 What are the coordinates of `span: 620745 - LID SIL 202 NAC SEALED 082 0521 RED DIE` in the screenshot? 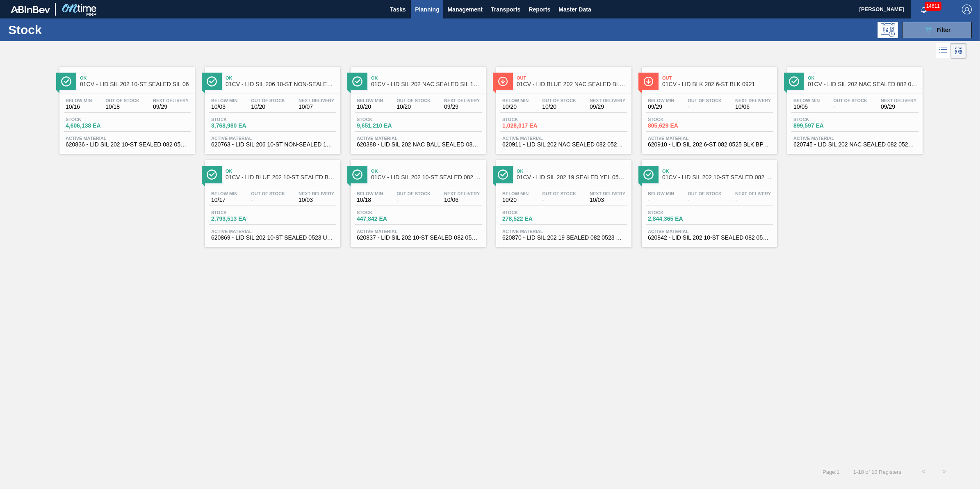 It's located at (855, 145).